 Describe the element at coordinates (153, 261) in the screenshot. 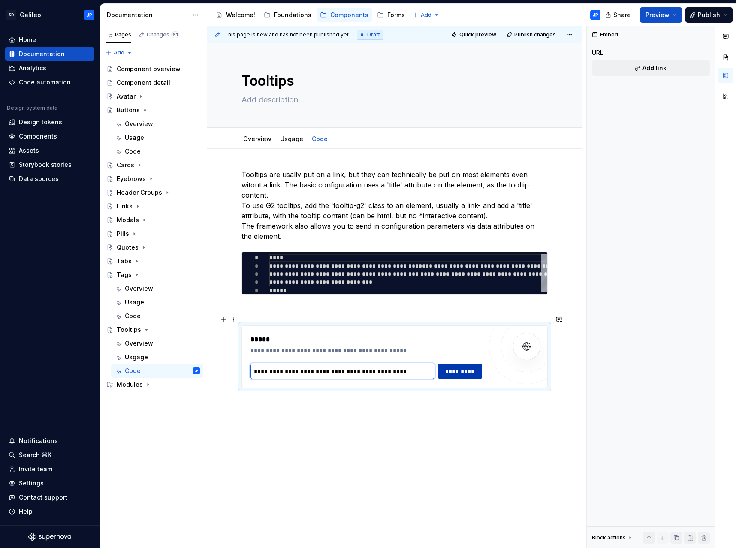

I see `a: Tabs` at that location.